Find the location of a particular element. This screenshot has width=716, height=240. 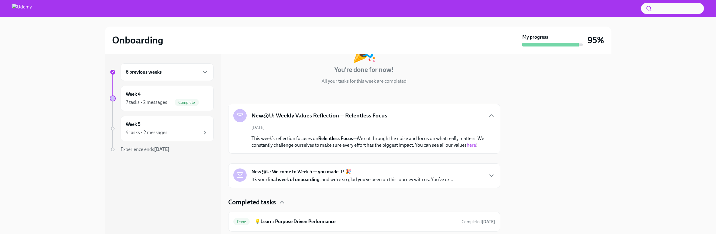

span: September 11th, 2025 10:27 is located at coordinates (478, 222).